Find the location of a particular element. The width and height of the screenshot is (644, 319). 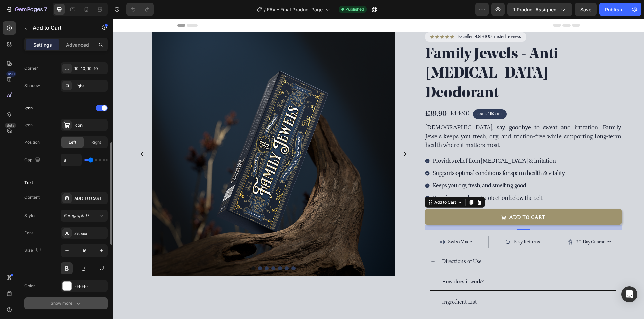

div: FFFFFF is located at coordinates (90, 286).